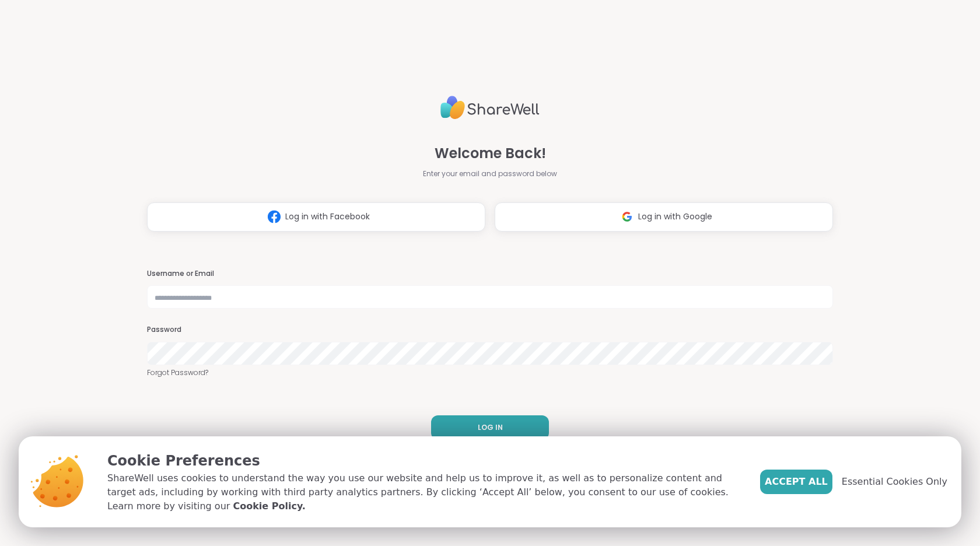  I want to click on h3: Username or Email, so click(490, 273).